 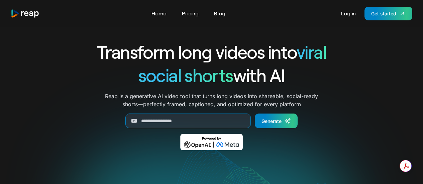 I want to click on div: Generate, so click(x=271, y=121).